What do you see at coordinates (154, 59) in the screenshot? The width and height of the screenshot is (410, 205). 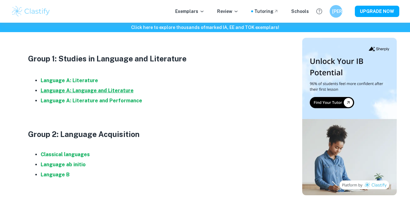 I see `h3: Group 1: Studies in Language and Literature` at bounding box center [154, 59].